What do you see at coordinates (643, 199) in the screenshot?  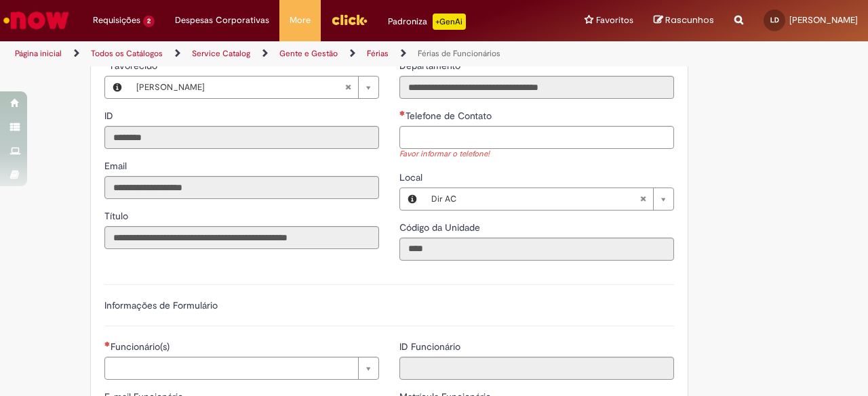 I see `abbr: Limpar campo Local` at bounding box center [643, 199].